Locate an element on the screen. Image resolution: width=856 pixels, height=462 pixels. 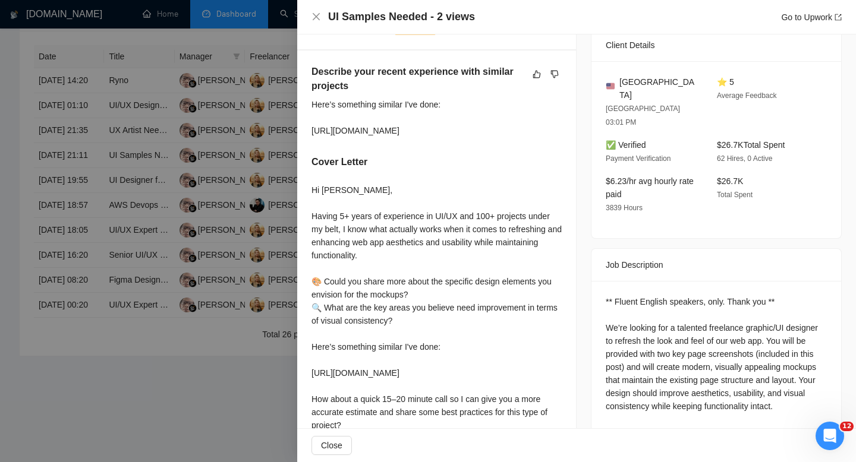
span: $26.7K is located at coordinates (730, 181).